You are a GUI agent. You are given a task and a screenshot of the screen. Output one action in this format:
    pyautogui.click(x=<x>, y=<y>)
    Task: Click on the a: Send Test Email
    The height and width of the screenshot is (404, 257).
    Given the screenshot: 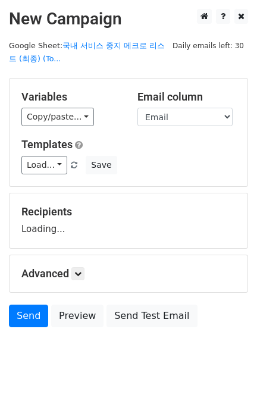 What is the action you would take?
    pyautogui.click(x=152, y=316)
    